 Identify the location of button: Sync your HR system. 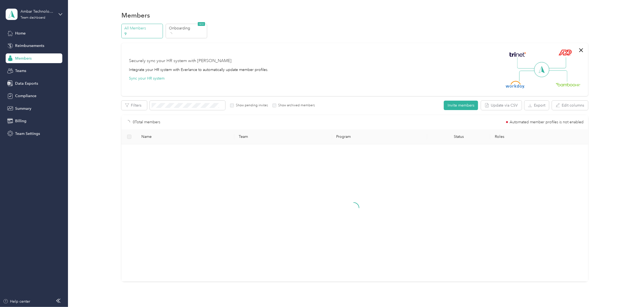
(147, 78).